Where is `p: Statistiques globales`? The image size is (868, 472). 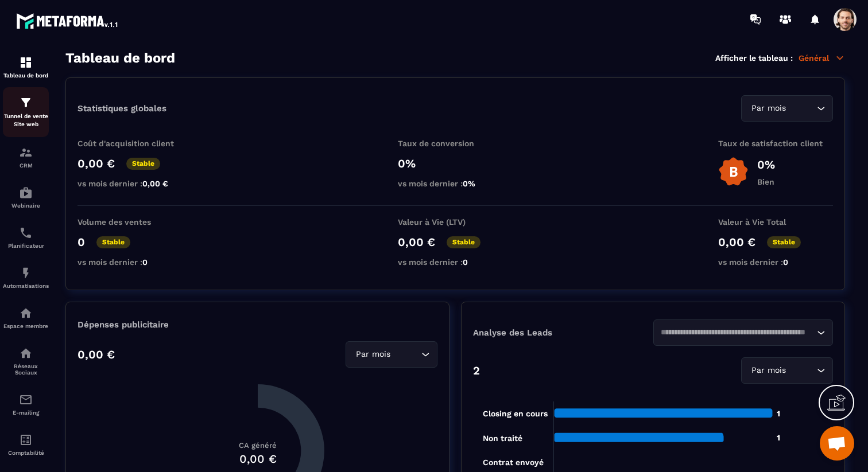
p: Statistiques globales is located at coordinates (121, 109).